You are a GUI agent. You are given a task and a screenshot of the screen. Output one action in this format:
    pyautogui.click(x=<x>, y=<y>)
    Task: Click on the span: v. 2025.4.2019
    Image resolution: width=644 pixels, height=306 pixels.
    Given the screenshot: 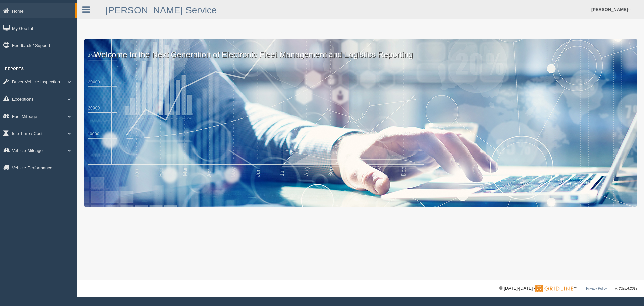 What is the action you would take?
    pyautogui.click(x=626, y=288)
    